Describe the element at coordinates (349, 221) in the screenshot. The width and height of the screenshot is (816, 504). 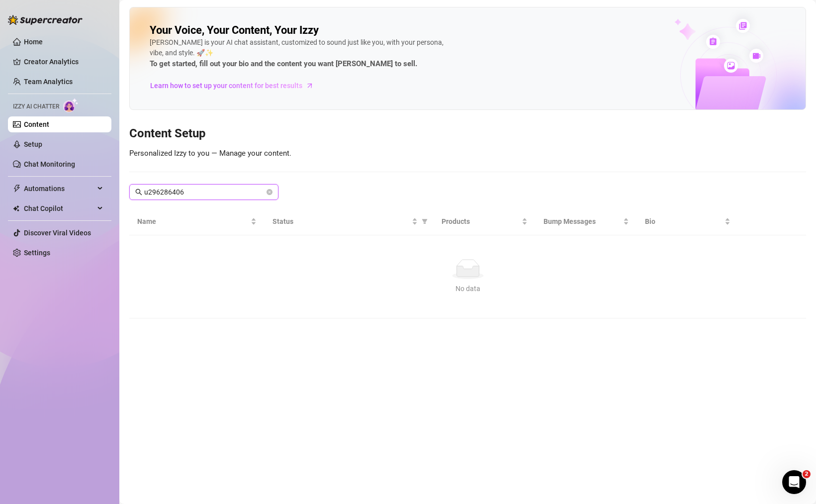
I see `th: Status` at that location.